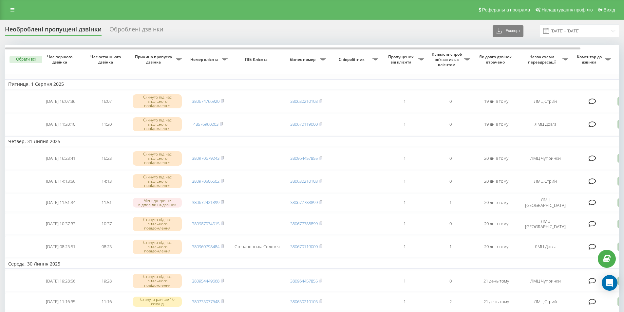  What do you see at coordinates (106, 302) in the screenshot?
I see `td: 11:16` at bounding box center [106, 302].